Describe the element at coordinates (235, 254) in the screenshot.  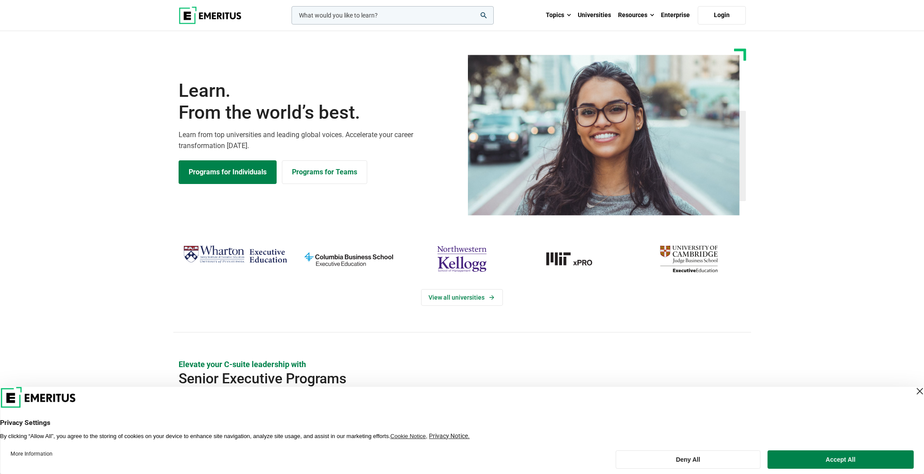
I see `a: Wharton Executive Education` at that location.